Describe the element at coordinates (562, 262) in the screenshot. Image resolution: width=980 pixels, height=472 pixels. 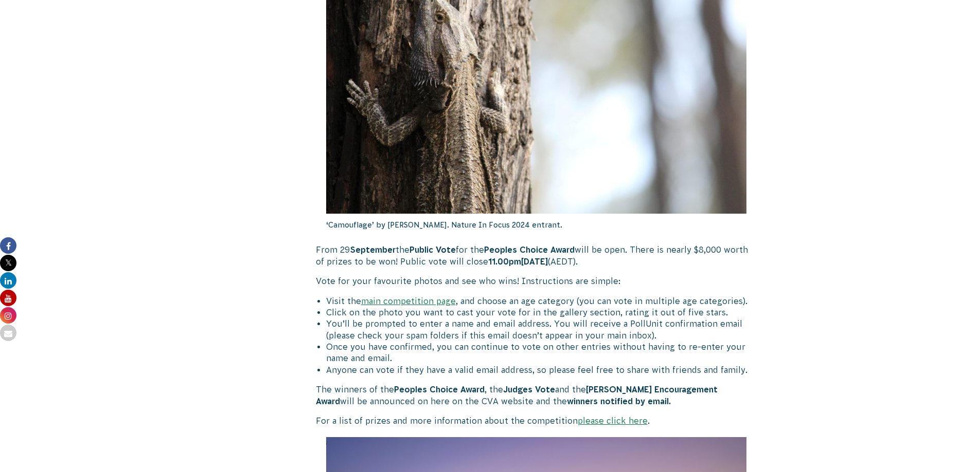
I see `span: AEDT` at that location.